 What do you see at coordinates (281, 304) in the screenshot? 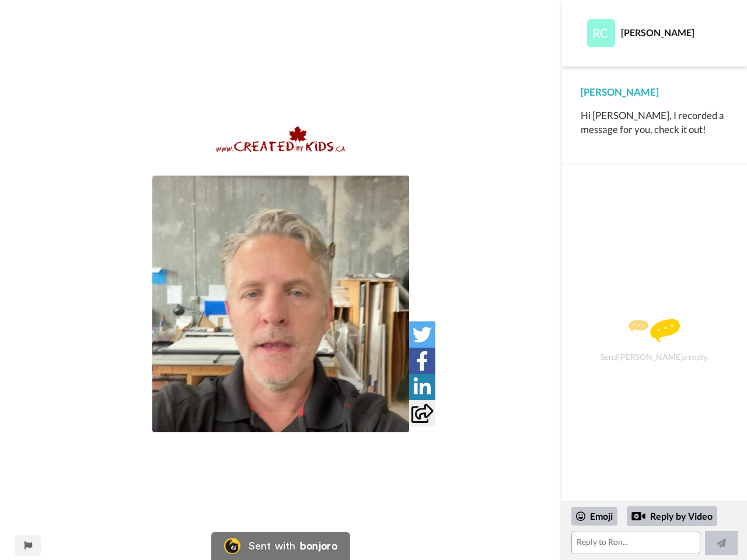
I see `img: 707f61d9-218d-43b8-94a6-10f2ffe7d774-thumb.jpg` at bounding box center [281, 304].